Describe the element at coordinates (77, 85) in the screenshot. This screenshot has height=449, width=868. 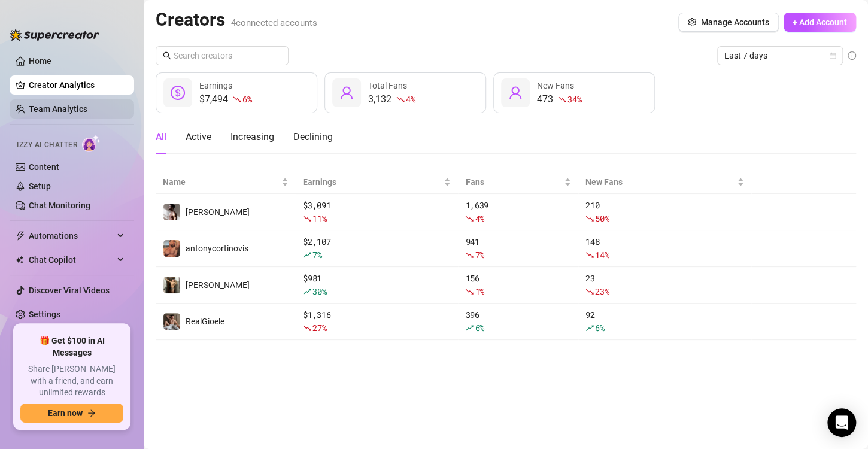
I see `a: Creator Analytics` at that location.